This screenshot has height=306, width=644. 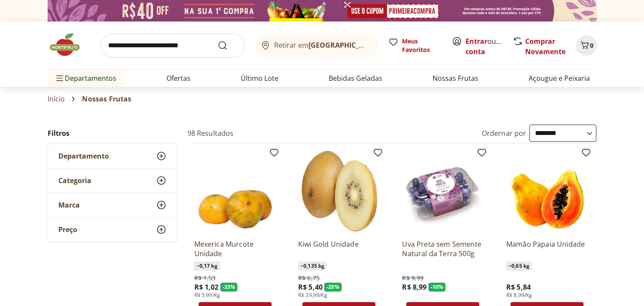 What do you see at coordinates (547, 249) in the screenshot?
I see `p: Mamão Papaia Unidade` at bounding box center [547, 249].